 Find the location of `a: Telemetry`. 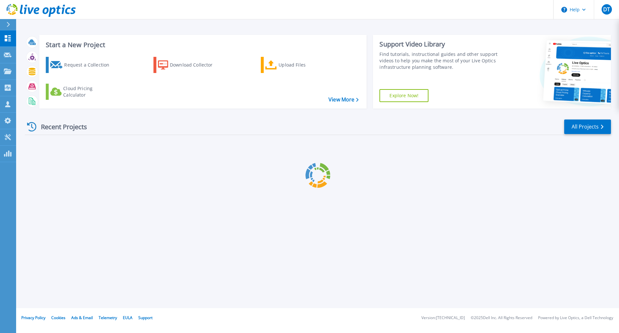

a: Telemetry is located at coordinates (108, 317).